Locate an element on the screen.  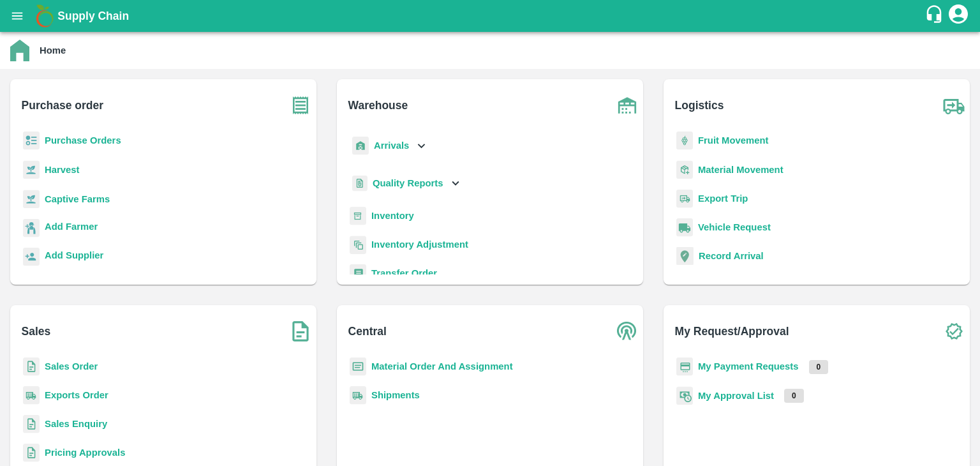
b: Warehouse is located at coordinates (378, 105).